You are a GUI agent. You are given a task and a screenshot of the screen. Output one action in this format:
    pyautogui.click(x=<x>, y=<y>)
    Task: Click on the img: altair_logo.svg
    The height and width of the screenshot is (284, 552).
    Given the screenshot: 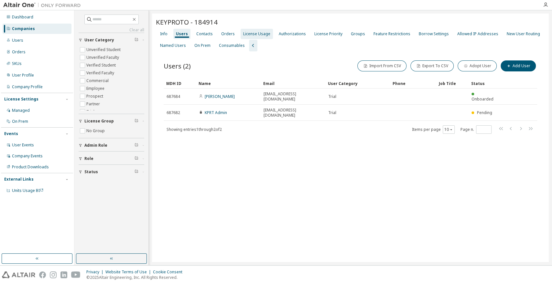 What is the action you would take?
    pyautogui.click(x=18, y=275)
    